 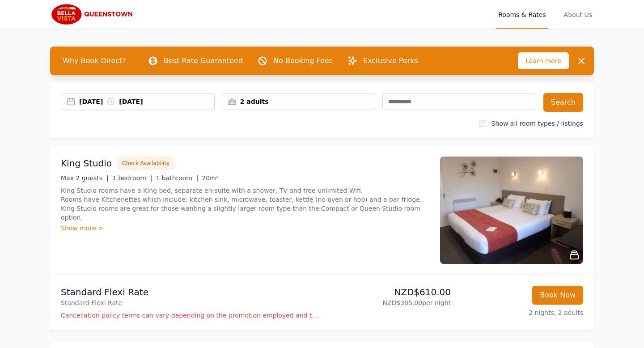 I want to click on p: 2 nights, 2 adults, so click(x=520, y=313).